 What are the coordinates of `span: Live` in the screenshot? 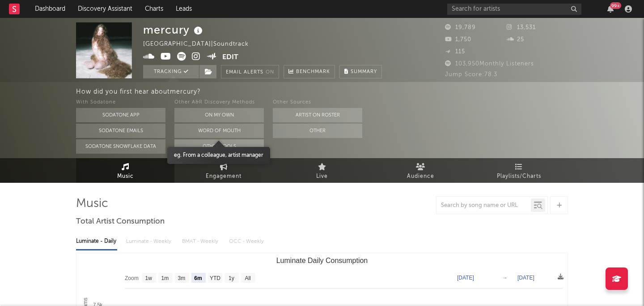 It's located at (322, 176).